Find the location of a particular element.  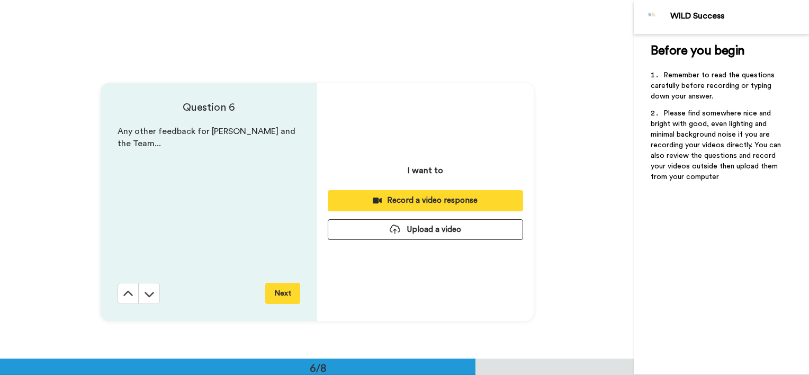

div: Record a video response is located at coordinates (425, 200).